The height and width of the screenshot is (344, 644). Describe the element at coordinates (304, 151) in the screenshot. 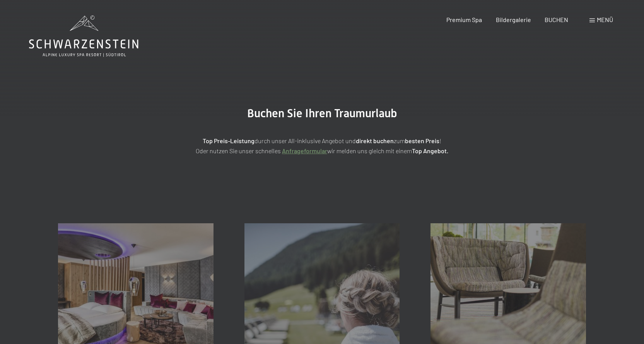

I see `a: Anfrageformular` at that location.